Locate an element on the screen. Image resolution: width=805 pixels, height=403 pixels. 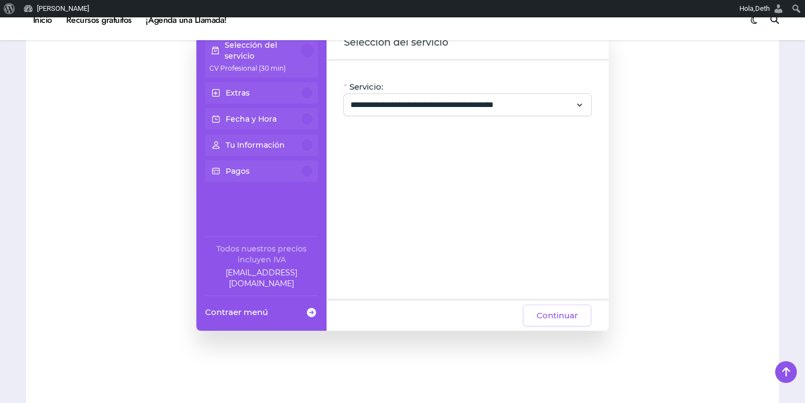
p: Fecha y Hora is located at coordinates (251, 119).